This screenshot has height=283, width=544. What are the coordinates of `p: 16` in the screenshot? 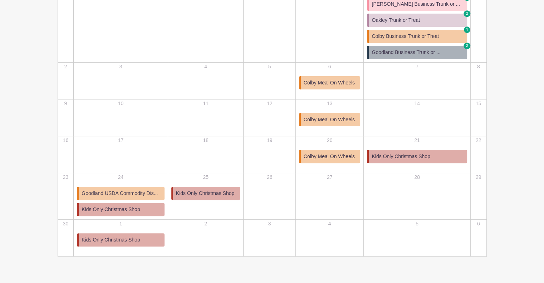 It's located at (66, 140).